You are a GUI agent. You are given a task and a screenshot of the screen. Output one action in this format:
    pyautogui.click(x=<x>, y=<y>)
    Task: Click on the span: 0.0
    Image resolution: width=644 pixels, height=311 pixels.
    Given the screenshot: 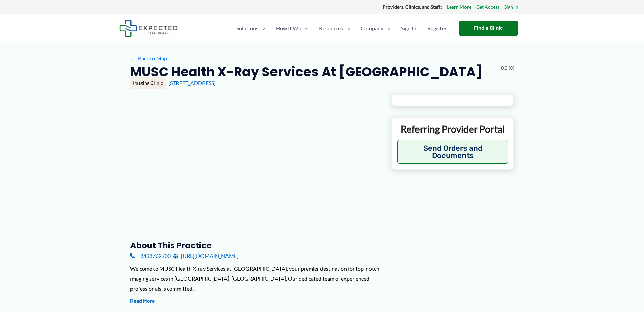 What is the action you would take?
    pyautogui.click(x=504, y=68)
    